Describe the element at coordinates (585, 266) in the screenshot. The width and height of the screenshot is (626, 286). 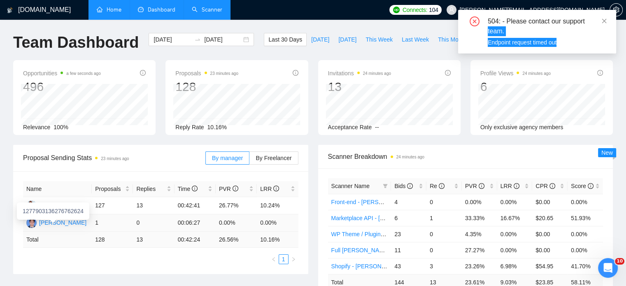
I see `td: 41.70%` at that location.